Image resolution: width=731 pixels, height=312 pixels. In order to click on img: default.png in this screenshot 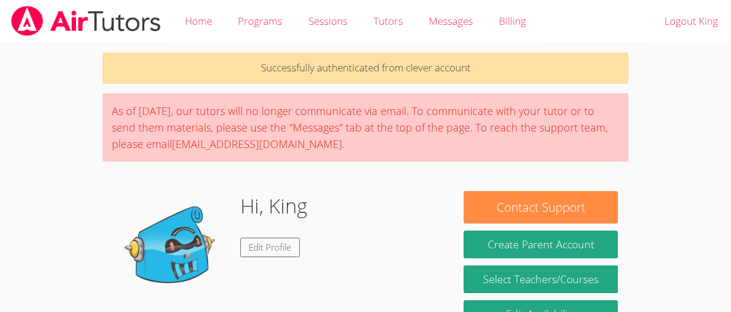, I will do `click(172, 250)`.